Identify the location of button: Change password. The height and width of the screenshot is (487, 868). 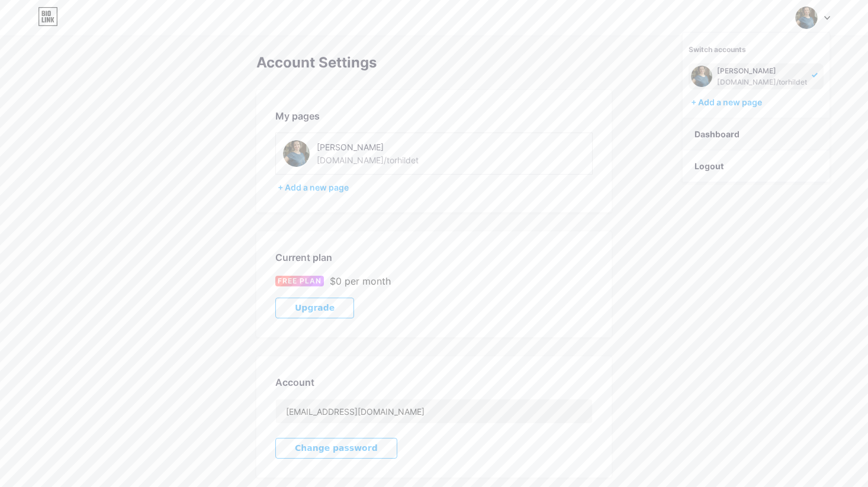
(337, 448).